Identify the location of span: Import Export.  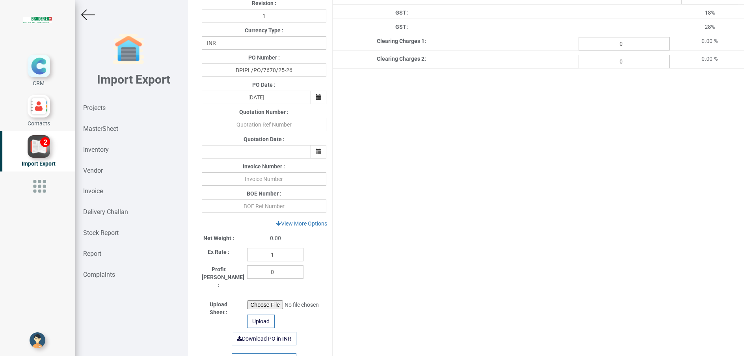
(39, 163).